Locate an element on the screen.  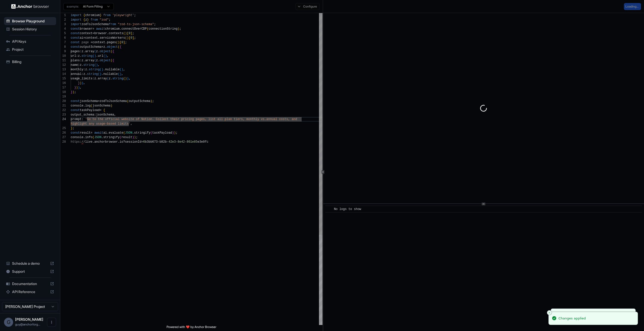
span: outputSchema is located at coordinates (91, 47).